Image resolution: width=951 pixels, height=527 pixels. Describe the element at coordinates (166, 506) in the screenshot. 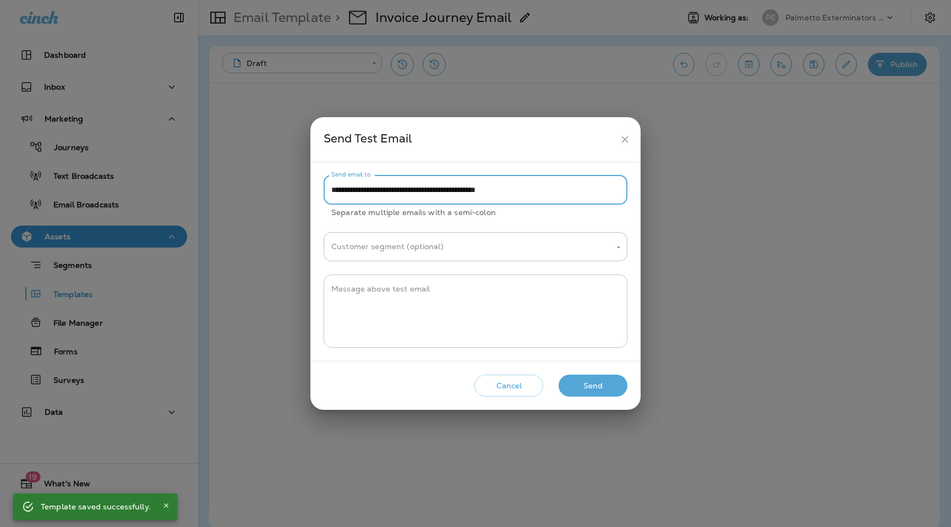

I see `button: Close` at that location.